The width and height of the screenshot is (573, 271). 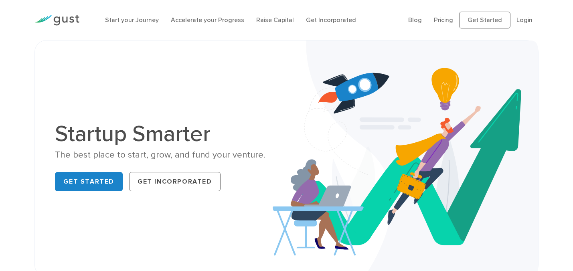 What do you see at coordinates (275, 20) in the screenshot?
I see `a: Raise Capital` at bounding box center [275, 20].